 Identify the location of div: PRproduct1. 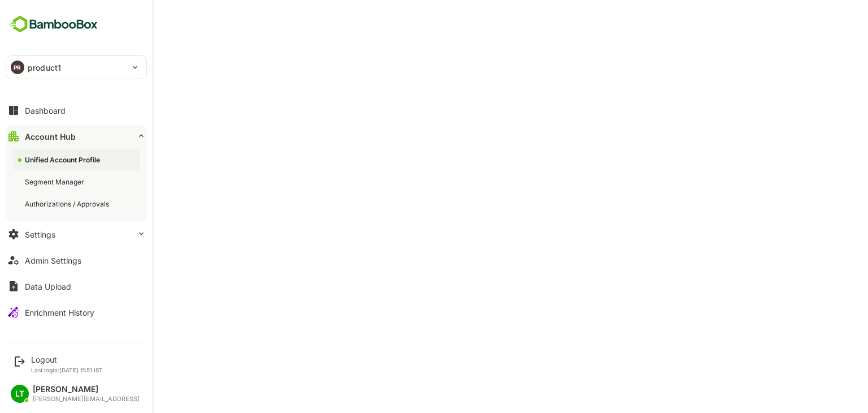
(76, 68).